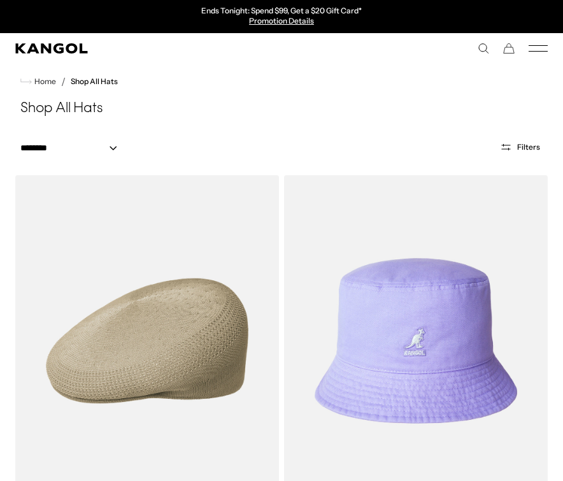  I want to click on a: Home, so click(38, 82).